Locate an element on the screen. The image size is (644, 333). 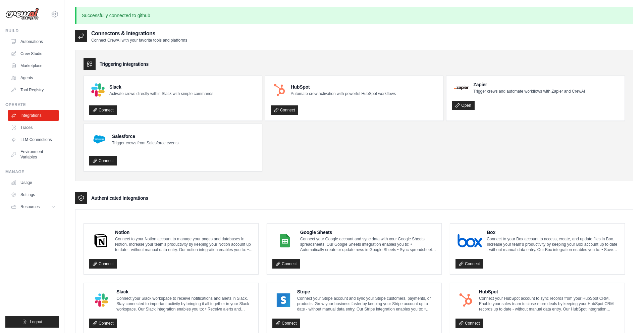
a: LLM Connections is located at coordinates (33, 139).